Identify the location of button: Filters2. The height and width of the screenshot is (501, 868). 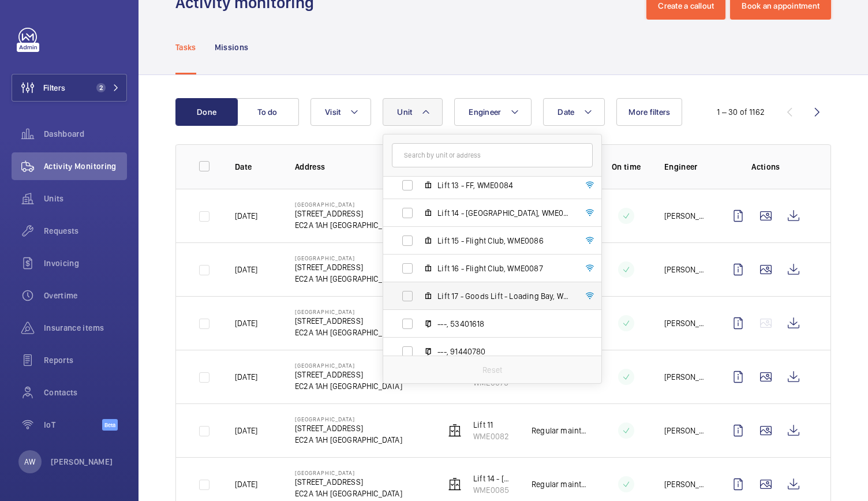
(69, 87).